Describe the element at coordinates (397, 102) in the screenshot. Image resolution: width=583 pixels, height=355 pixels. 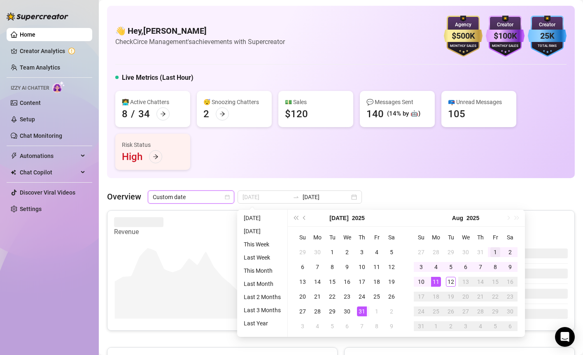
I see `div: 💬 Messages Sent` at that location.